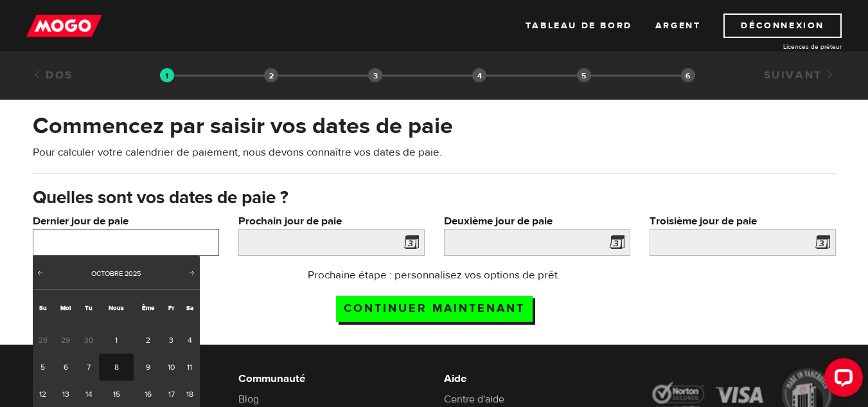  Describe the element at coordinates (148, 394) in the screenshot. I see `font: 16` at that location.